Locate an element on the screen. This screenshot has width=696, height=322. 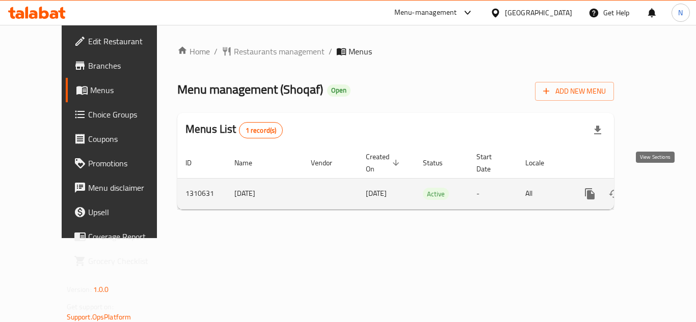
span: Active is located at coordinates (435, 194).